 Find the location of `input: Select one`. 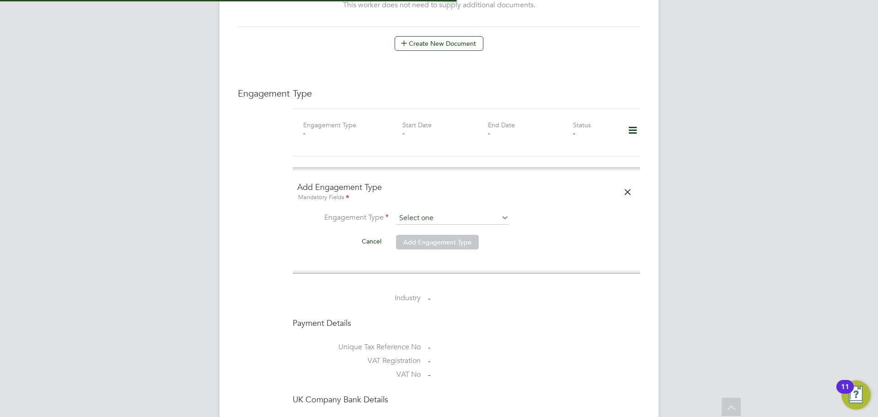

input: Select one is located at coordinates (452, 218).